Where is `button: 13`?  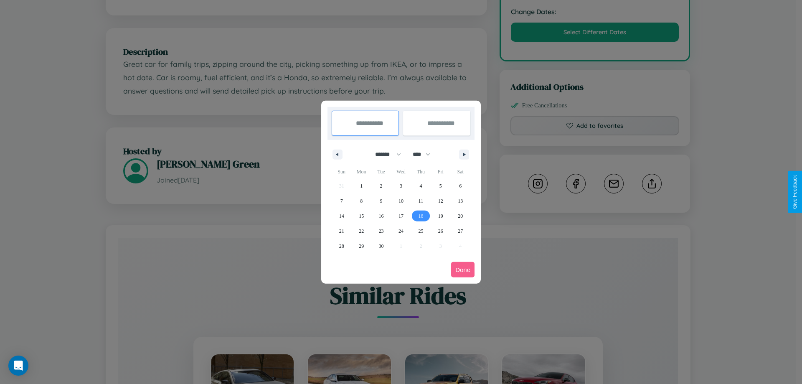
button: 13 is located at coordinates (460, 201).